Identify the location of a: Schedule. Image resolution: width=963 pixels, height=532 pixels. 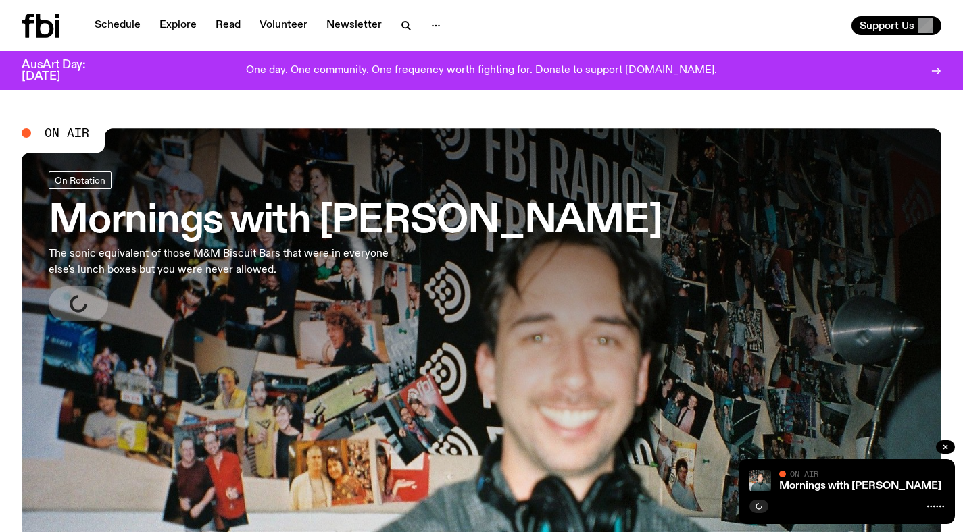
(118, 26).